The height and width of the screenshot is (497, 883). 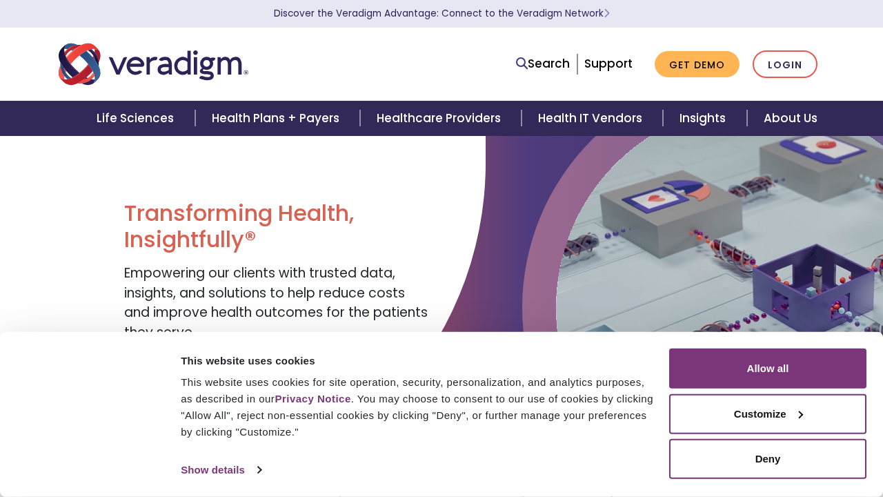 What do you see at coordinates (768, 368) in the screenshot?
I see `button: Allow all` at bounding box center [768, 368].